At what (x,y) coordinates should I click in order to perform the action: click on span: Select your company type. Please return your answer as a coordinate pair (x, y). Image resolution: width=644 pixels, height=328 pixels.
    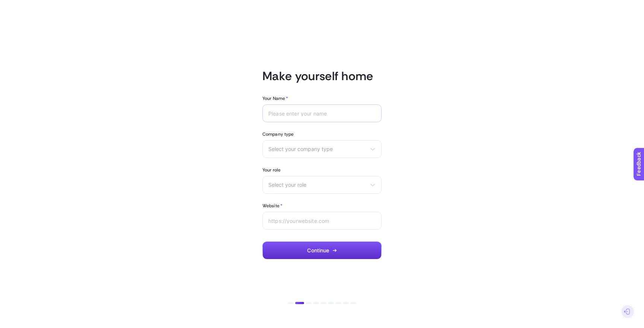
    Looking at the image, I should click on (317, 149).